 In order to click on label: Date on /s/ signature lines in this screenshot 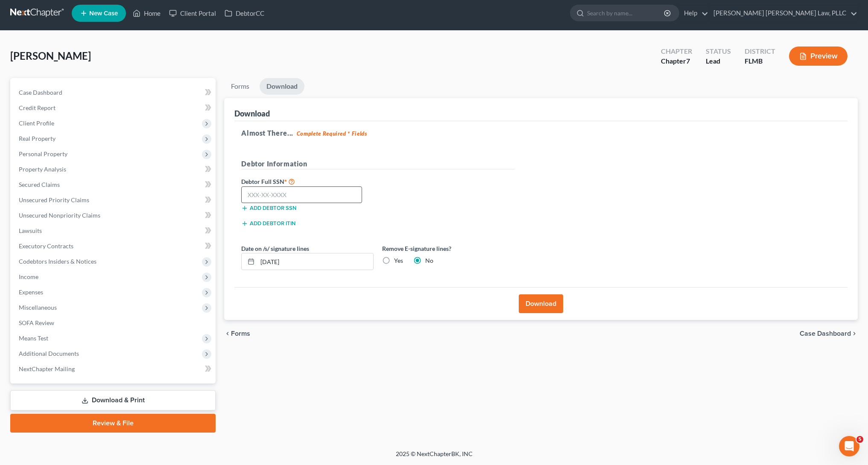, I will do `click(275, 248)`.